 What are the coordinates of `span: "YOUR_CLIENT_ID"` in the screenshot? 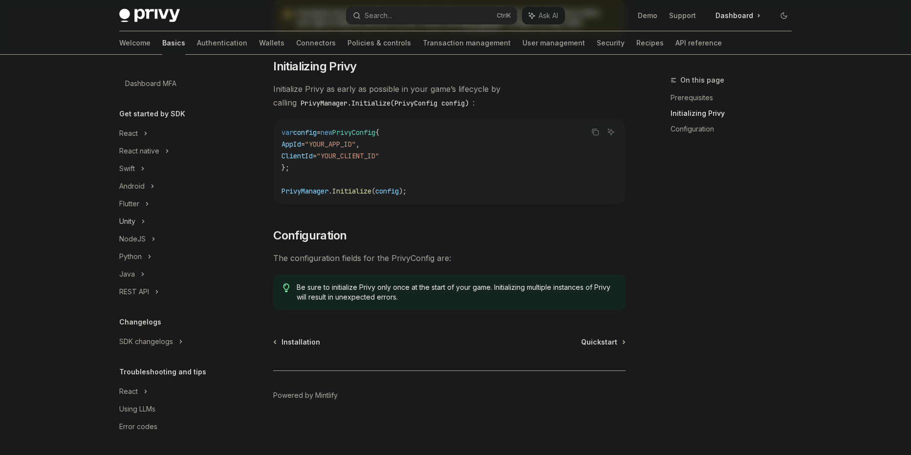 It's located at (348, 156).